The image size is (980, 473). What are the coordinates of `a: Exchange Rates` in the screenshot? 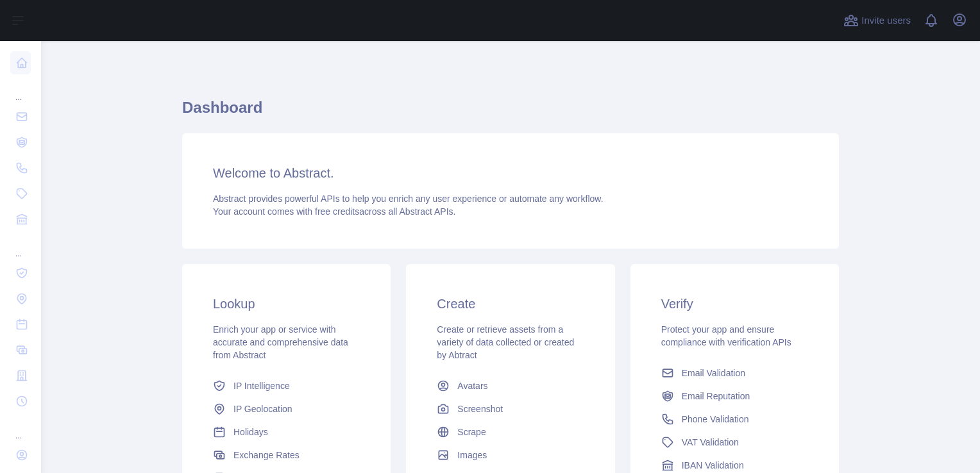 It's located at (286, 455).